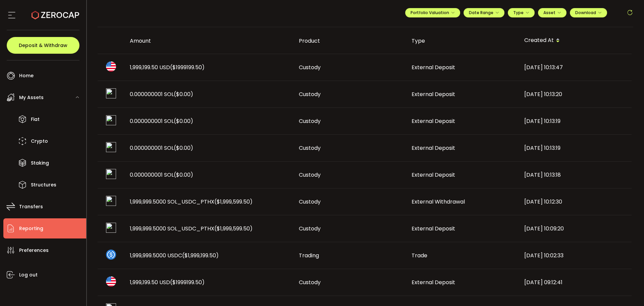 The image size is (644, 306). Describe the element at coordinates (521, 13) in the screenshot. I see `span: Type` at that location.